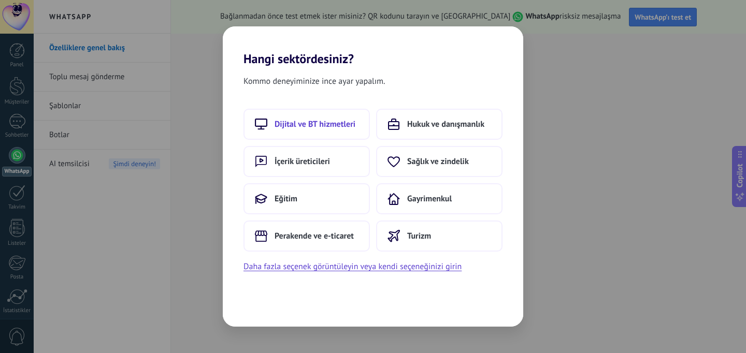 Image resolution: width=746 pixels, height=353 pixels. Describe the element at coordinates (373, 46) in the screenshot. I see `h2: Hangi sektördesiniz?` at that location.